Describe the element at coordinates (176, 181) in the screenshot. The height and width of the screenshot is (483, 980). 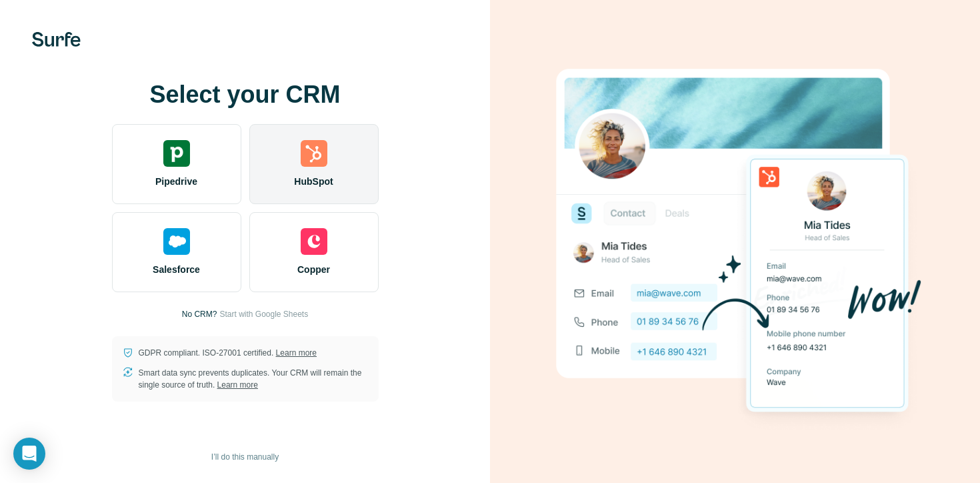
I see `span: Pipedrive` at that location.